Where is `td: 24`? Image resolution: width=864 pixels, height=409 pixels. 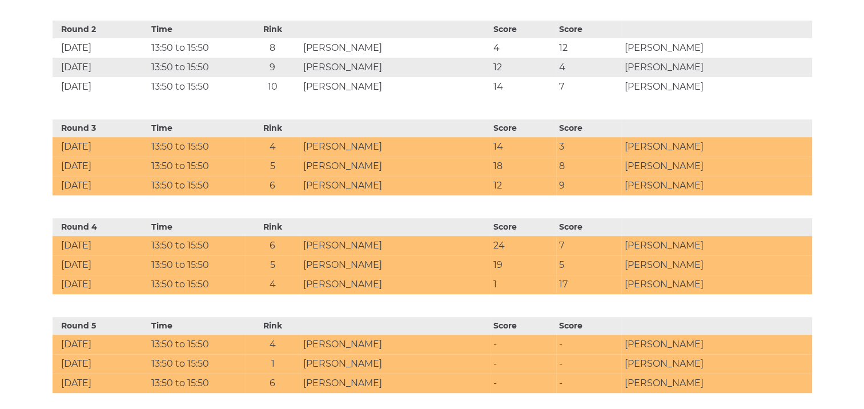 td: 24 is located at coordinates (523, 246).